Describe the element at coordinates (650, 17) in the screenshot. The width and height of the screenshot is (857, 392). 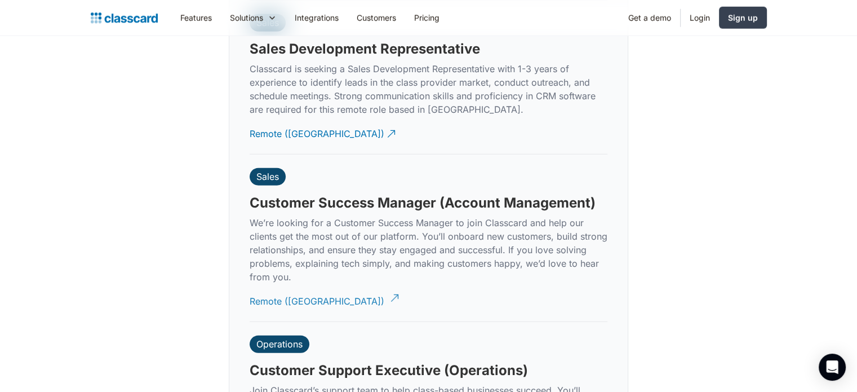
I see `a: Get a demo` at that location.